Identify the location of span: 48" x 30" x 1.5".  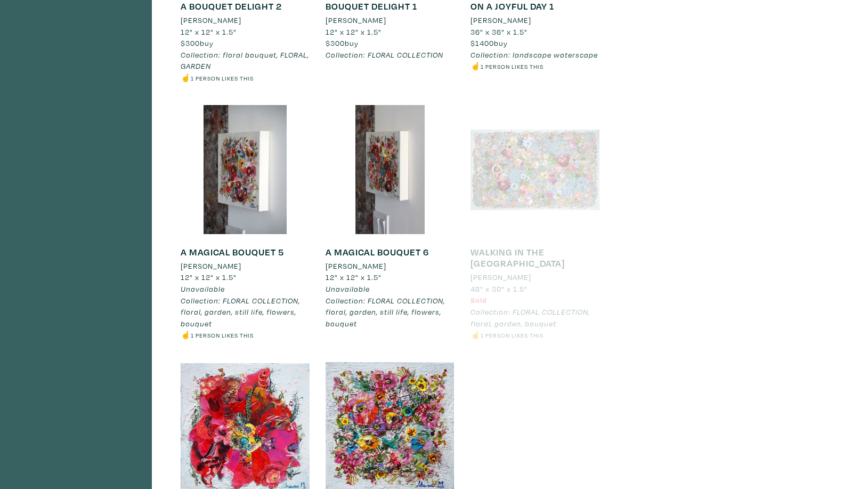
(498, 289).